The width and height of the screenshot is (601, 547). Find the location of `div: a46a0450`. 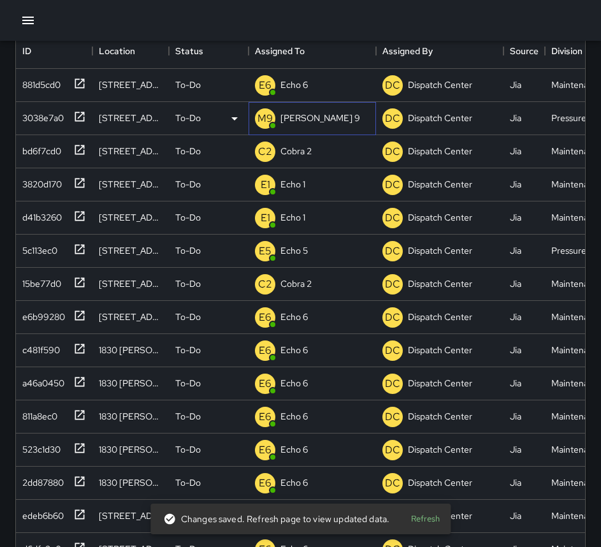

div: a46a0450 is located at coordinates (41, 381).